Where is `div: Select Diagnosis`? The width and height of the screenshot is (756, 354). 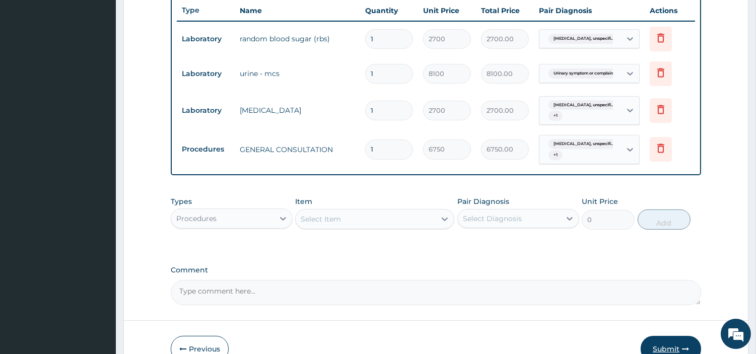 div: Select Diagnosis is located at coordinates (492, 219).